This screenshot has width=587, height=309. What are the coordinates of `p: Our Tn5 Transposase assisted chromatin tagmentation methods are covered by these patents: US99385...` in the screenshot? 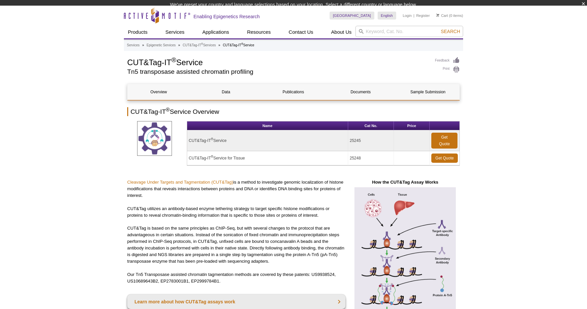 It's located at (236, 278).